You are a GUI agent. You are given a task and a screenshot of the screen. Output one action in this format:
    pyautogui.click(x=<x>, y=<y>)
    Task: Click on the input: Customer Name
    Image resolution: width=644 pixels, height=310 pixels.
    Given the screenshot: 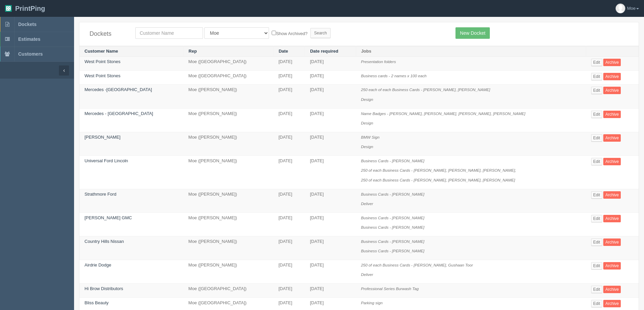 What is the action you would take?
    pyautogui.click(x=169, y=33)
    